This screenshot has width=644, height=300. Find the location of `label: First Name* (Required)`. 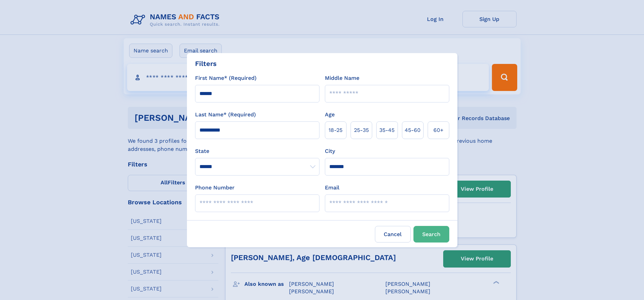

label: First Name* (Required) is located at coordinates (226, 78).